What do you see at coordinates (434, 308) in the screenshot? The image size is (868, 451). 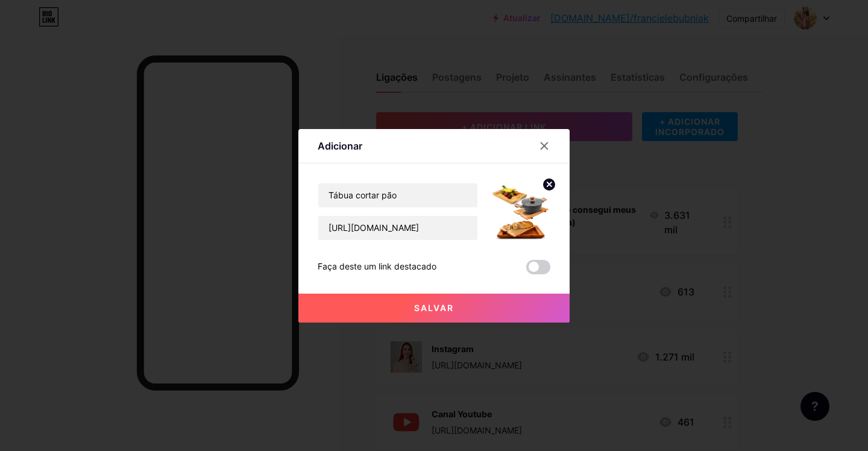 I see `font: Salvar` at bounding box center [434, 308].